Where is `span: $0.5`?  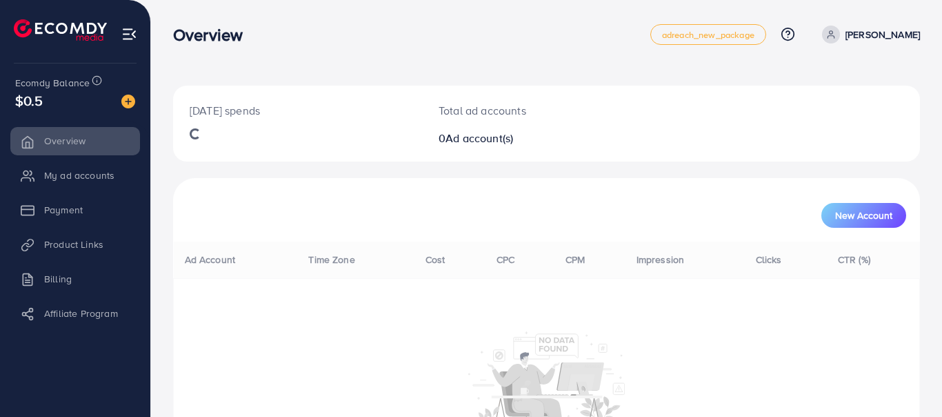 span: $0.5 is located at coordinates (29, 100).